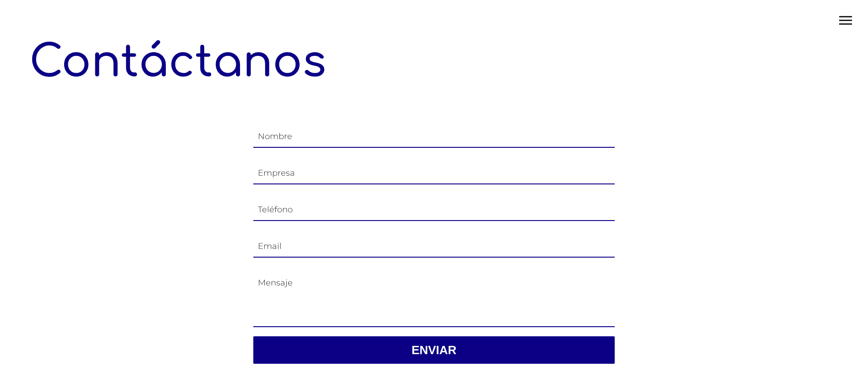 Image resolution: width=868 pixels, height=388 pixels. What do you see at coordinates (275, 283) in the screenshot?
I see `label: Mensaje` at bounding box center [275, 283].